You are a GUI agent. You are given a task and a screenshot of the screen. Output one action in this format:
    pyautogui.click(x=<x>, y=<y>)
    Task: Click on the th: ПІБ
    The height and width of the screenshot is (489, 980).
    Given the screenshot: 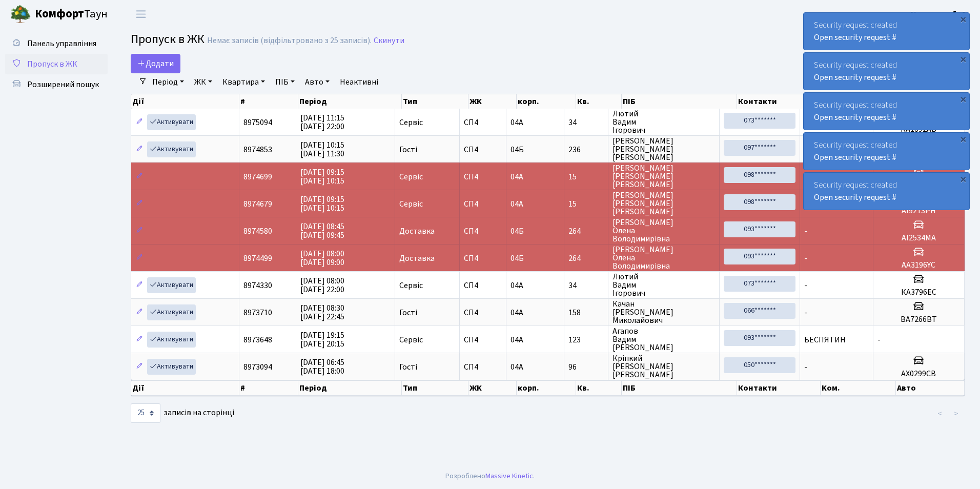 What is the action you would take?
    pyautogui.click(x=679, y=388)
    